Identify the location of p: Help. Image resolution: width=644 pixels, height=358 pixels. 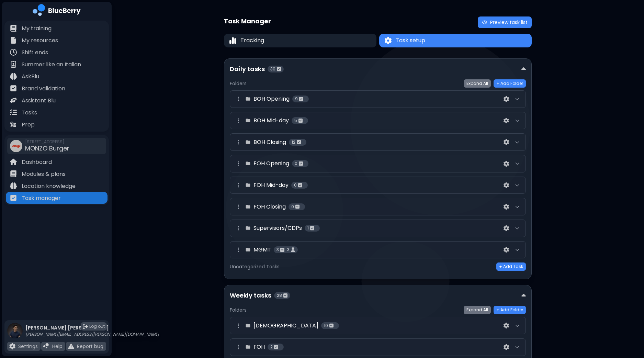
(58, 346).